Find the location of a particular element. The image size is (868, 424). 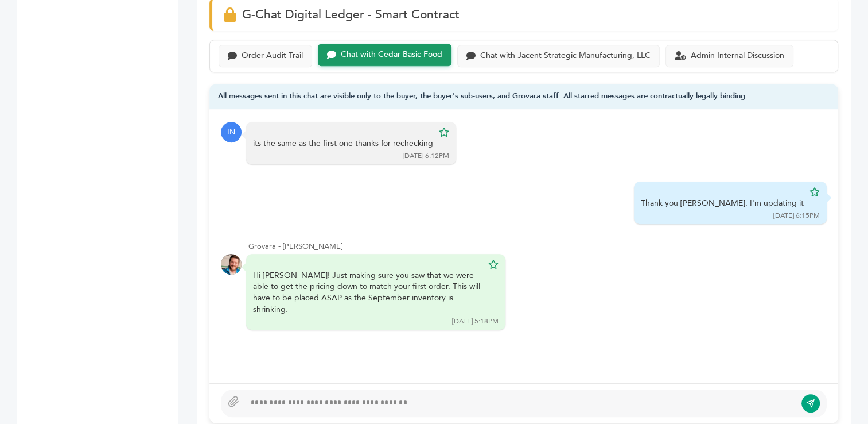

div: Order Audit Trail is located at coordinates (272, 56).